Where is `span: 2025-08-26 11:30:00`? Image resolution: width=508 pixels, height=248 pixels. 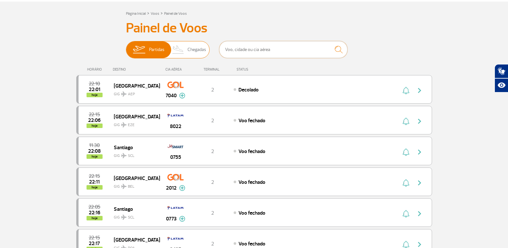 span: 2025-08-26 11:30:00 is located at coordinates (94, 145).